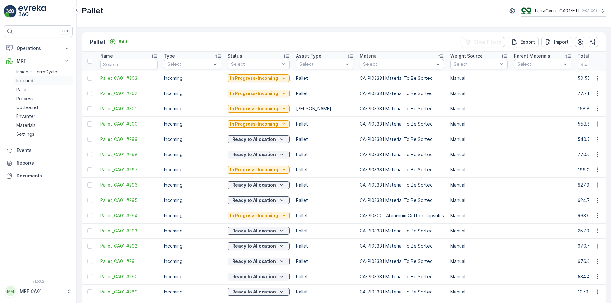 The height and width of the screenshot is (303, 611). I want to click on span: Pallet_CA01 #293, so click(129, 231).